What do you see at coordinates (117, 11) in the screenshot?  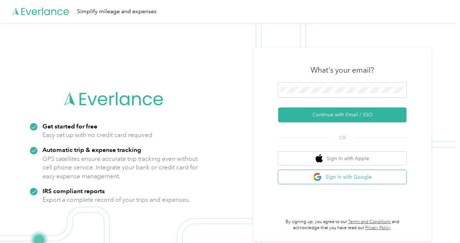 I see `div: Simplify mileage and expenses` at bounding box center [117, 11].